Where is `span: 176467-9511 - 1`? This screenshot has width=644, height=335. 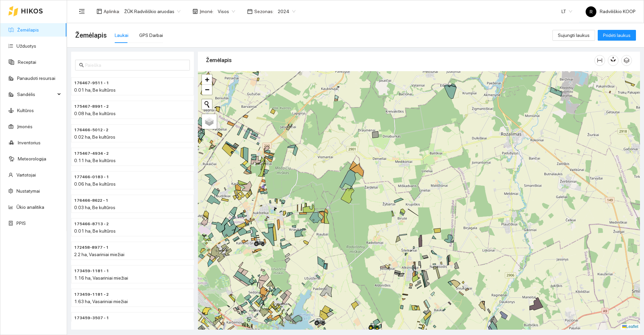 span: 176467-9511 - 1 is located at coordinates (91, 83).